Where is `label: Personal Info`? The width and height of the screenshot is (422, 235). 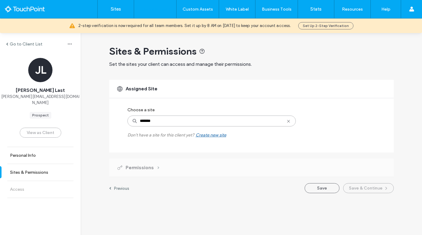
label: Personal Info is located at coordinates (23, 155).